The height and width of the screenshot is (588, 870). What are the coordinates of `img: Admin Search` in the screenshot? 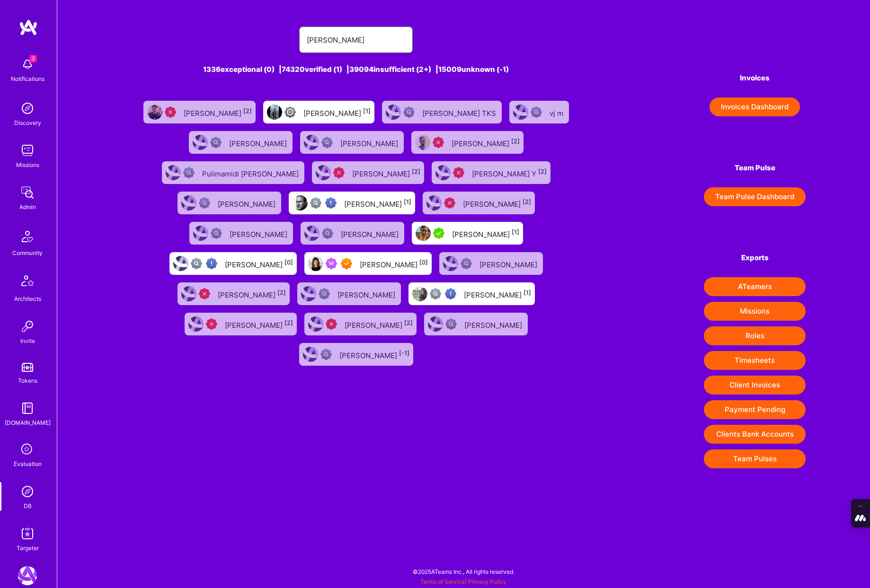 It's located at (28, 492).